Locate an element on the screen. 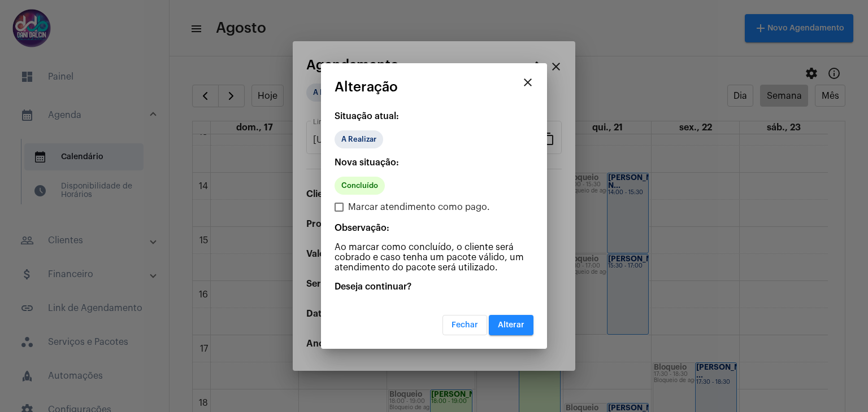  mat-chip: A Realizar is located at coordinates (359, 139).